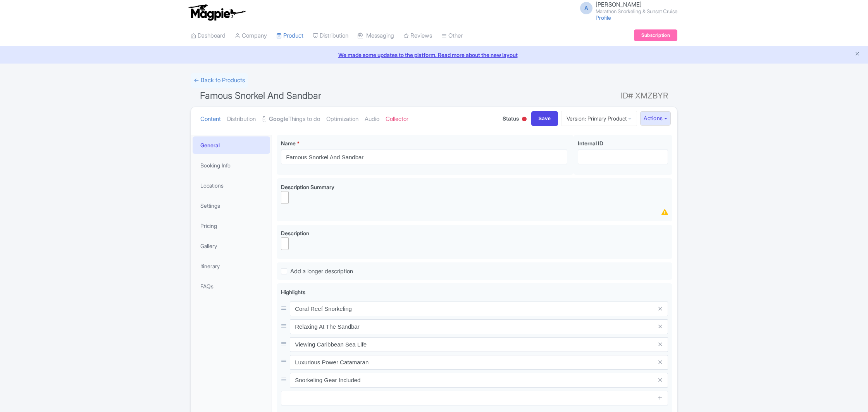  What do you see at coordinates (232, 226) in the screenshot?
I see `a: Pricing` at bounding box center [232, 226].